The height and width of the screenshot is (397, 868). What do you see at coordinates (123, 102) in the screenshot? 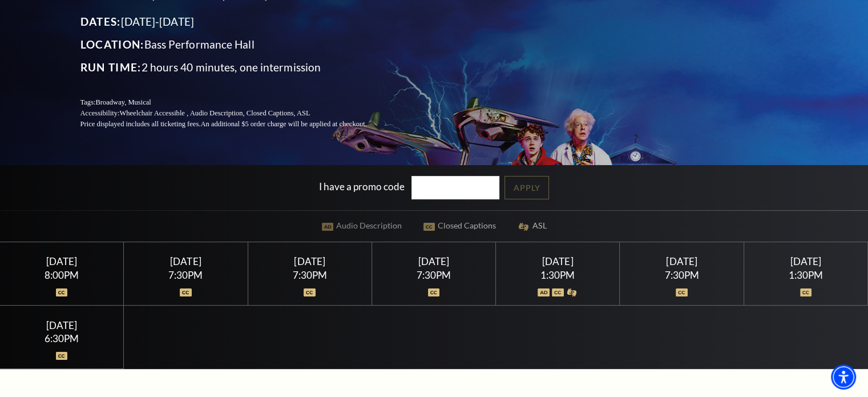
I see `span: Broadway, Musical` at bounding box center [123, 102].